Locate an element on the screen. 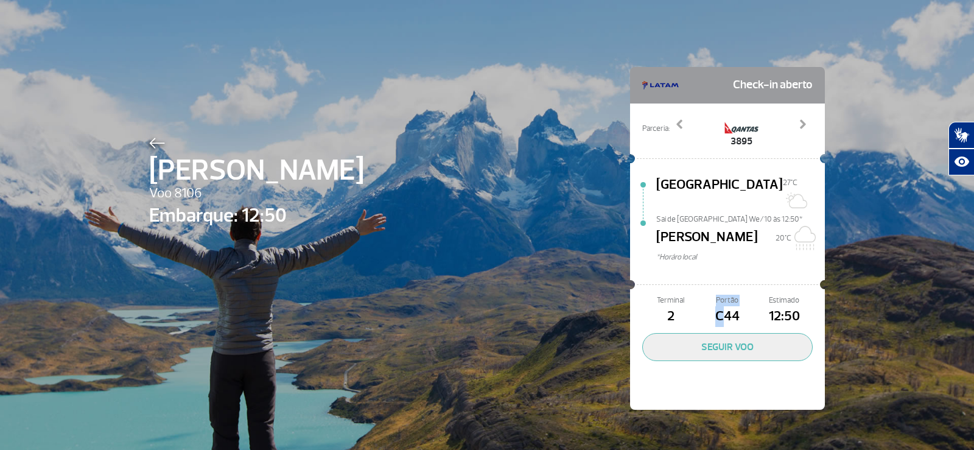  span: 2 is located at coordinates (670, 316).